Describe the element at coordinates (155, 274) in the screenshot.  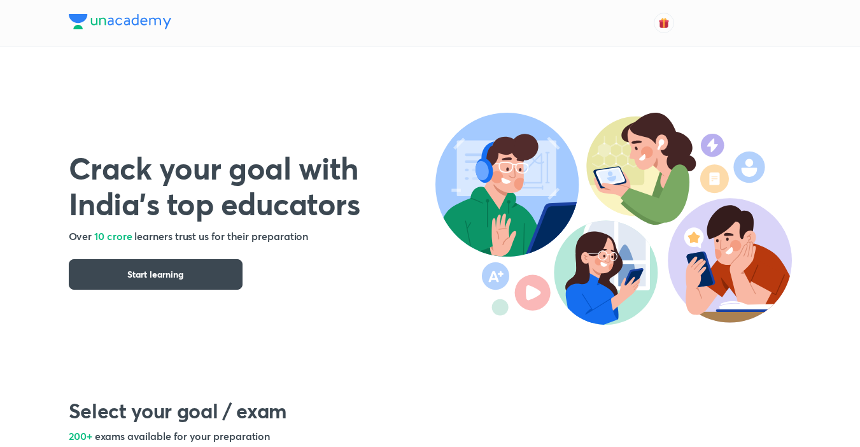
I see `span: Start learning` at that location.